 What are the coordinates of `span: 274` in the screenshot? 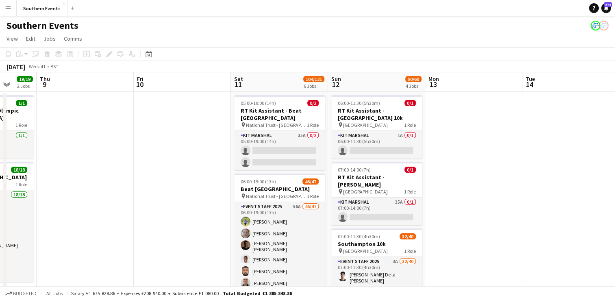 It's located at (608, 4).